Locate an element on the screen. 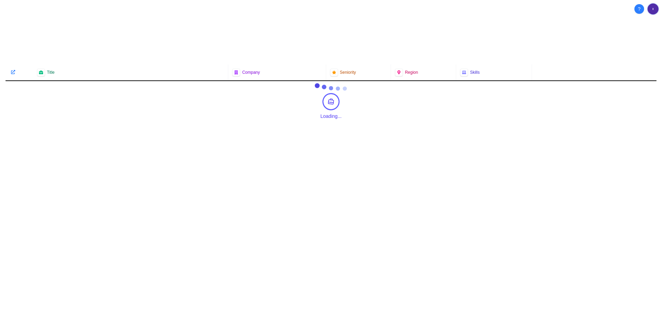 The height and width of the screenshot is (314, 662). span: Region is located at coordinates (411, 72).